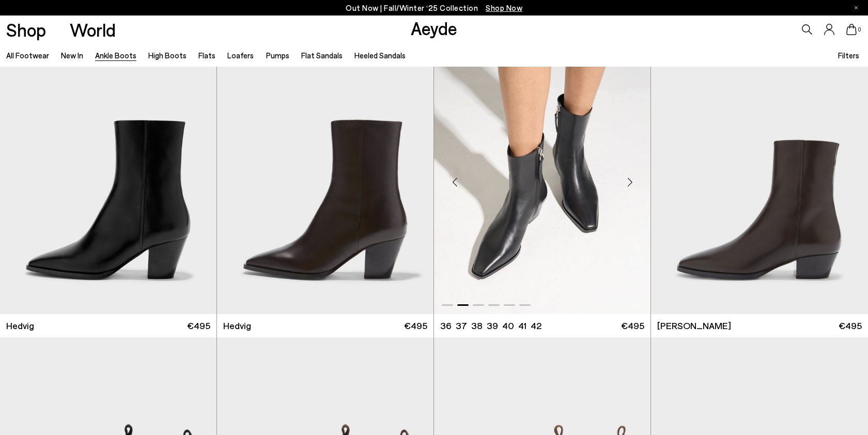 Image resolution: width=868 pixels, height=435 pixels. I want to click on img: Hedvig Cowboy Ankle Boots, so click(325, 178).